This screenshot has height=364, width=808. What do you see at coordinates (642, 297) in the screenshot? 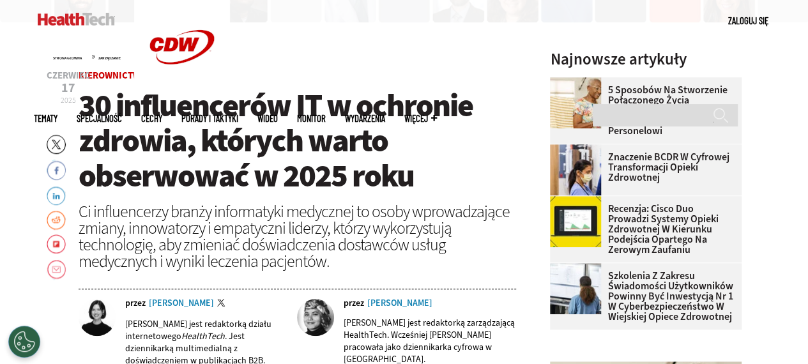
I see `a: Szkolenia z zakresu świadomości użytkowników powinny być inwestycją nr 1 w cyberbezpieczeństwo w ...` at bounding box center [642, 297].